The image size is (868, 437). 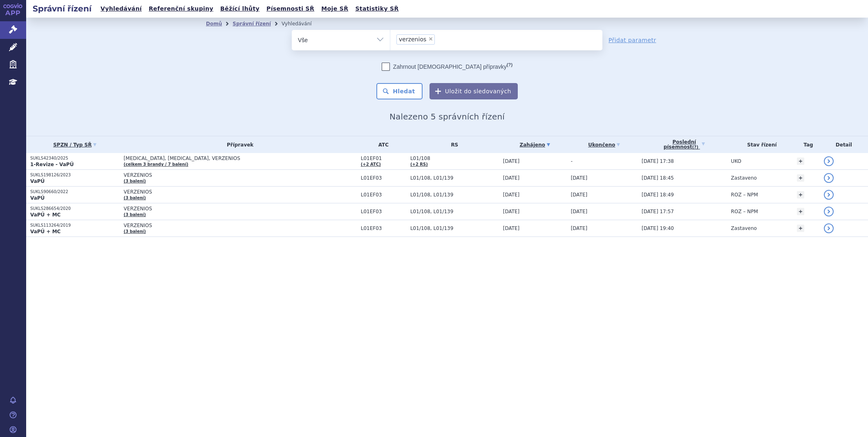 I want to click on a: Zahájeno, so click(x=535, y=144).